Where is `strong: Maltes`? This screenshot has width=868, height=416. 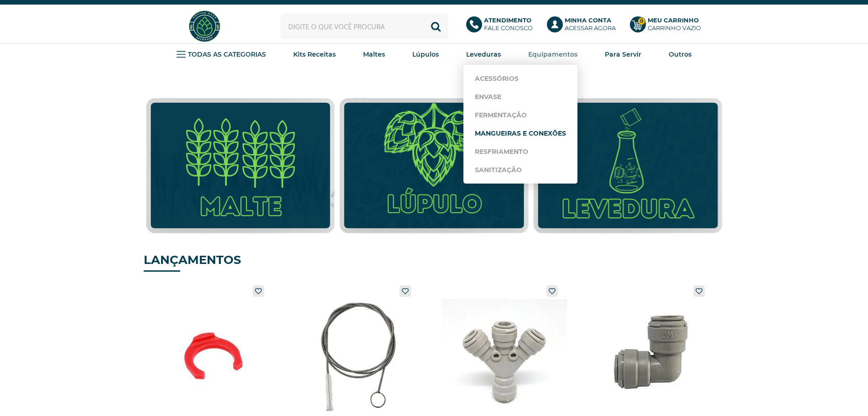 strong: Maltes is located at coordinates (374, 54).